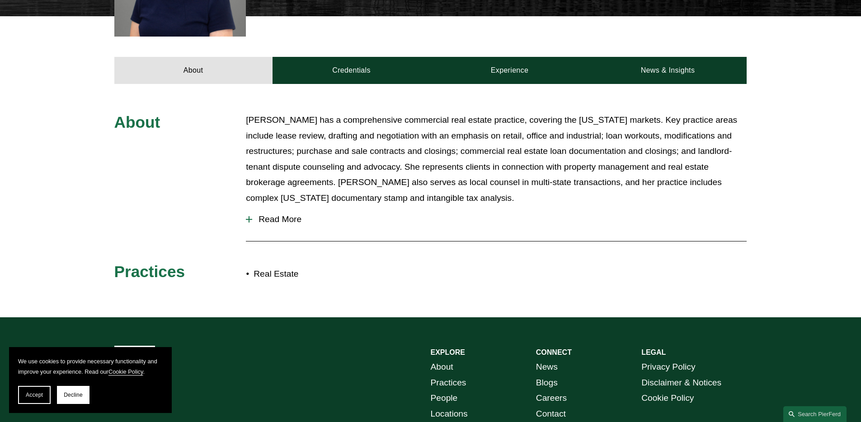  Describe the element at coordinates (449, 414) in the screenshot. I see `a: Locations` at that location.